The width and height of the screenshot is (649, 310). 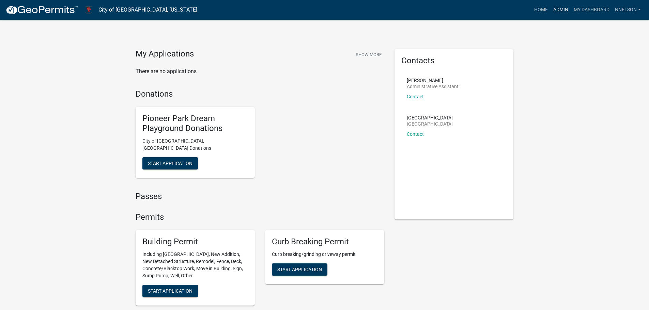 What do you see at coordinates (260, 197) in the screenshot?
I see `h4: Passes` at bounding box center [260, 197].